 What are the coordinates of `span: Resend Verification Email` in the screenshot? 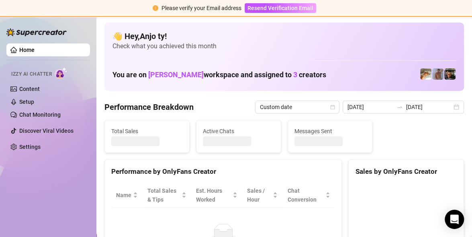 It's located at (281, 8).